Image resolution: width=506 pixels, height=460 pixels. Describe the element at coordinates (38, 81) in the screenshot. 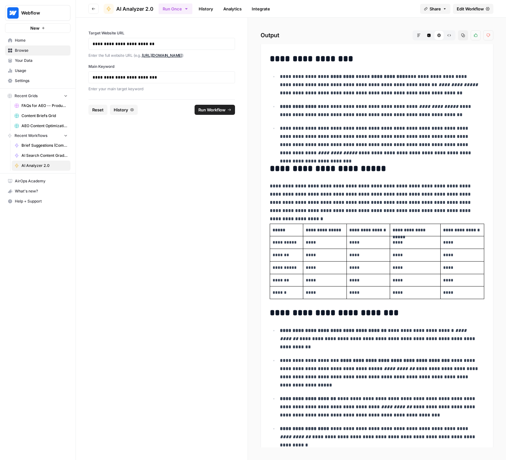

I see `a: Settings` at that location.